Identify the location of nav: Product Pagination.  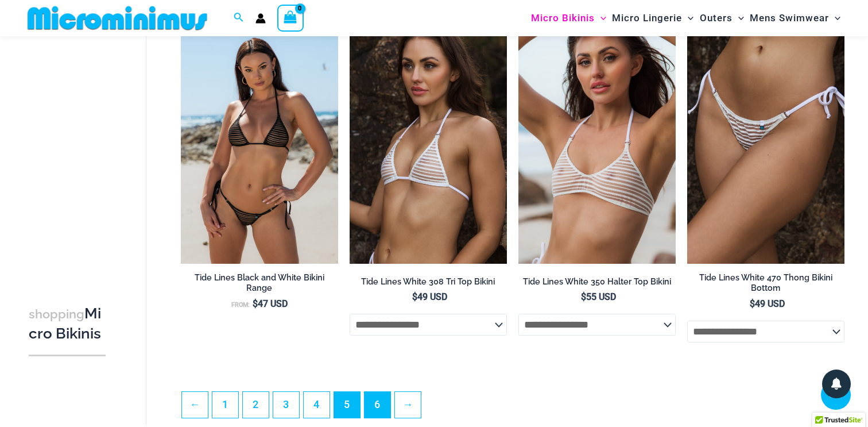
(513, 408).